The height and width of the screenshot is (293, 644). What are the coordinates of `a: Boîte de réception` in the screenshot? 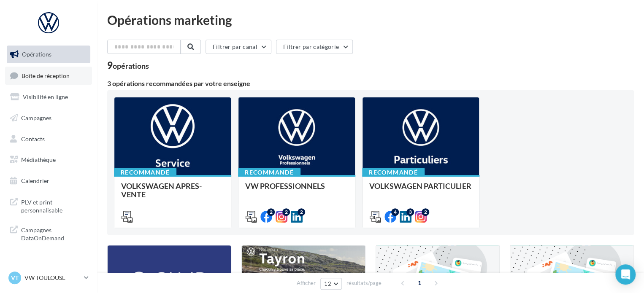 It's located at (48, 75).